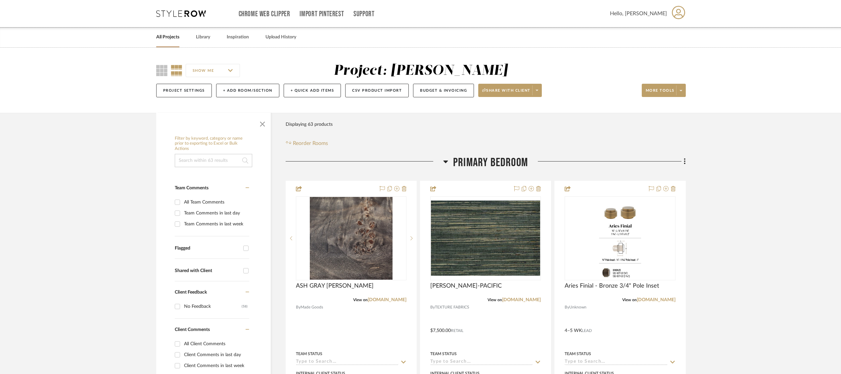 This screenshot has width=841, height=374. What do you see at coordinates (307, 143) in the screenshot?
I see `button: Reorder Rooms` at bounding box center [307, 143].